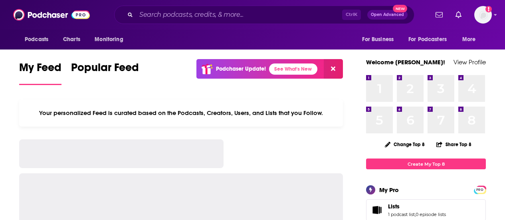 This screenshot has width=505, height=220. What do you see at coordinates (400, 8) in the screenshot?
I see `span: New` at bounding box center [400, 8].